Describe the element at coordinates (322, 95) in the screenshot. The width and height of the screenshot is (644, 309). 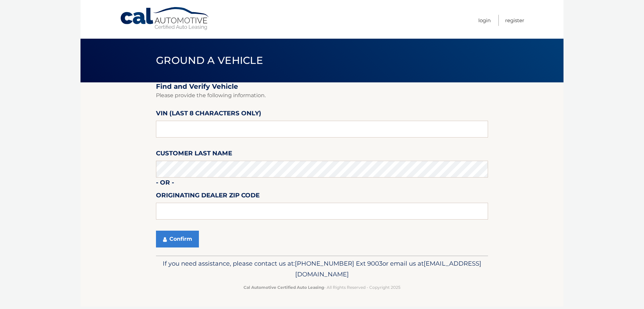
I see `p: Please provide the following information.` at that location.